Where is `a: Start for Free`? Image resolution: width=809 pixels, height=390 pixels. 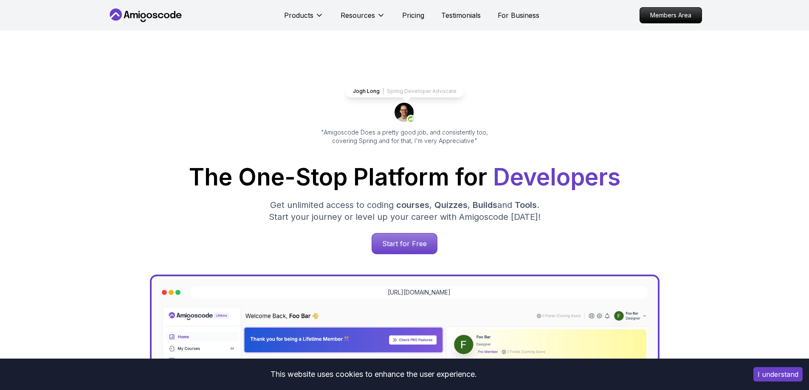 a: Start for Free is located at coordinates (404, 244).